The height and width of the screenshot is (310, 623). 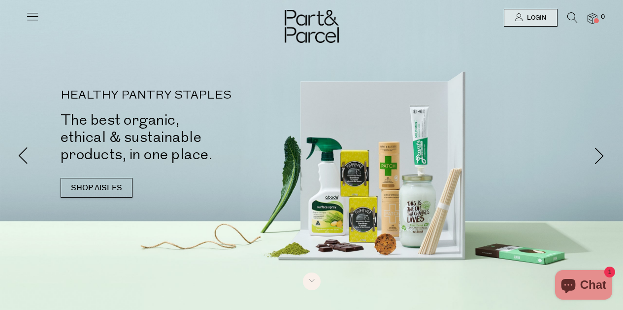 I want to click on a: 0, so click(x=592, y=18).